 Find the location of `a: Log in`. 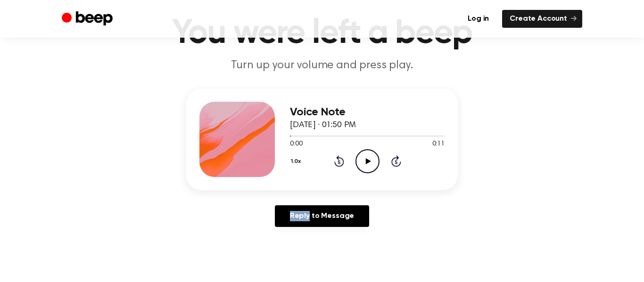

a: Log in is located at coordinates (478, 19).